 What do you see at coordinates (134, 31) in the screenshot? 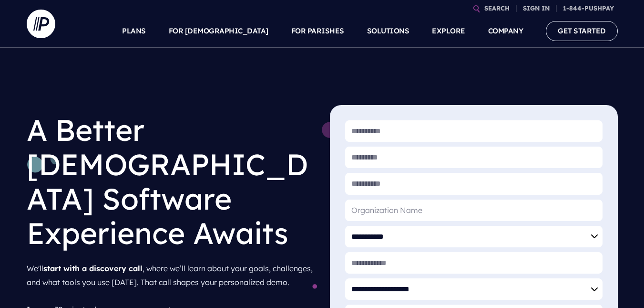
I see `a: PLANS` at bounding box center [134, 31].